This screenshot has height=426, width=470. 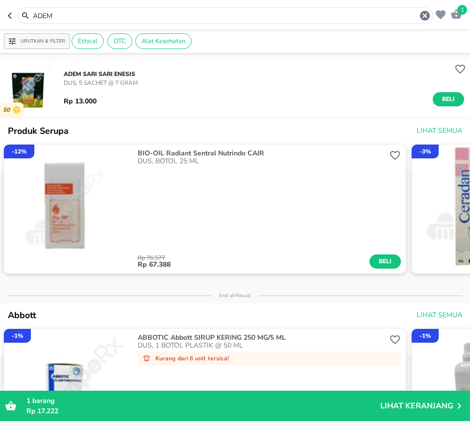 I want to click on p: End of Result, so click(x=235, y=296).